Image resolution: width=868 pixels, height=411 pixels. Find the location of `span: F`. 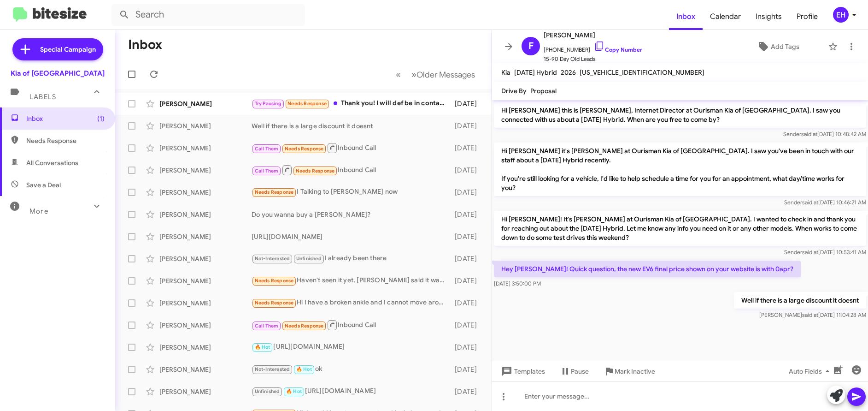

span: F is located at coordinates (531, 46).